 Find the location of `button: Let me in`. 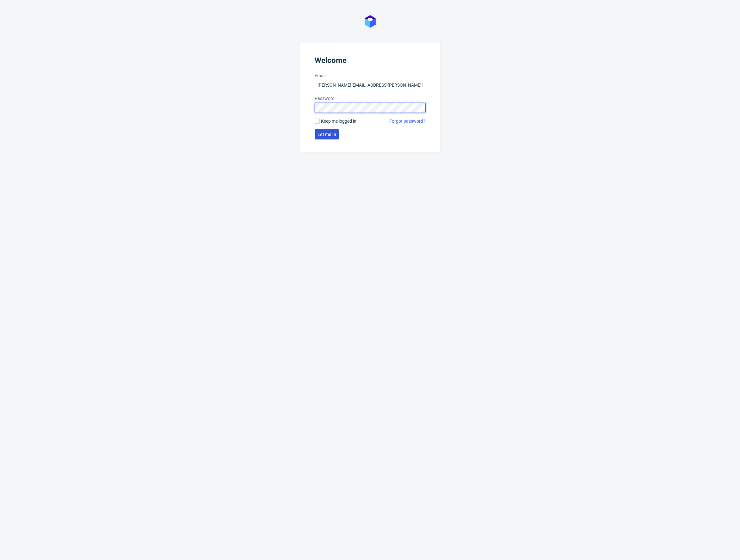

button: Let me in is located at coordinates (327, 135).